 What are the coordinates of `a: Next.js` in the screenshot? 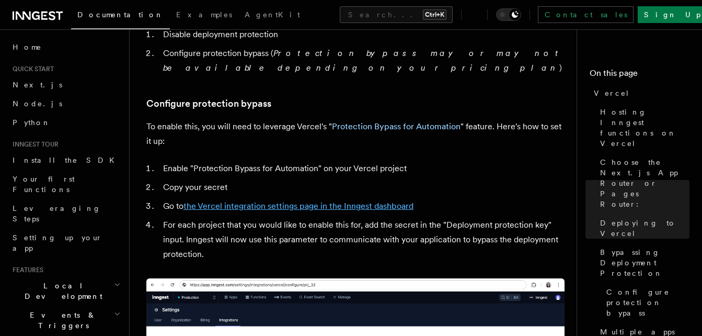 It's located at (65, 85).